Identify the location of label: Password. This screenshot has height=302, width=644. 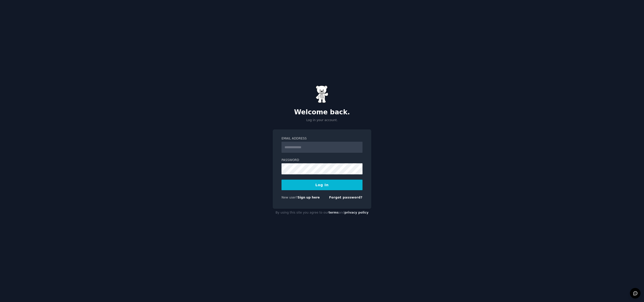
(322, 160).